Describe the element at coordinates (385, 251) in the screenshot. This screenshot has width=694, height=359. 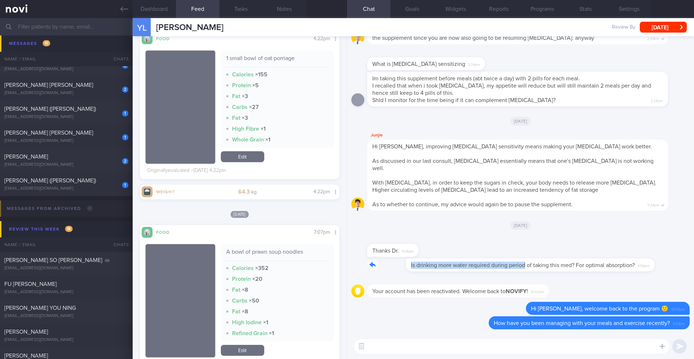
I see `span: Thanks Dr.` at that location.